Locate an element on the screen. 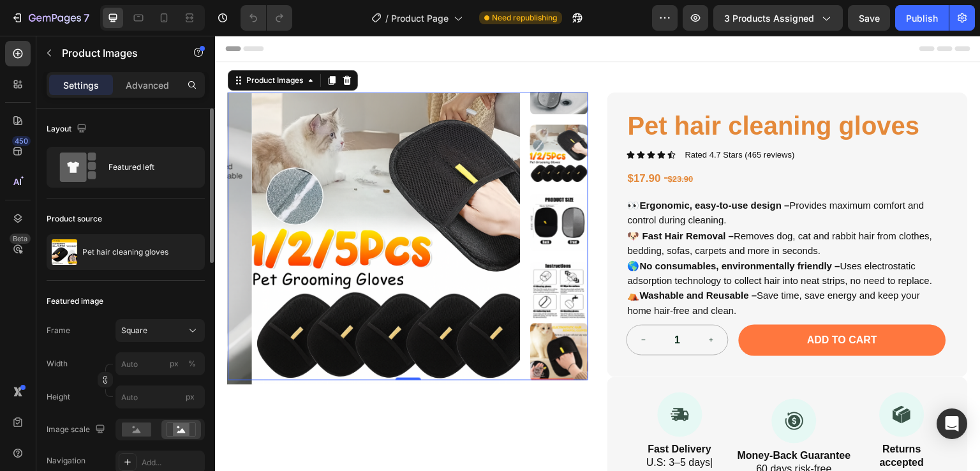  p: 7 is located at coordinates (86, 18).